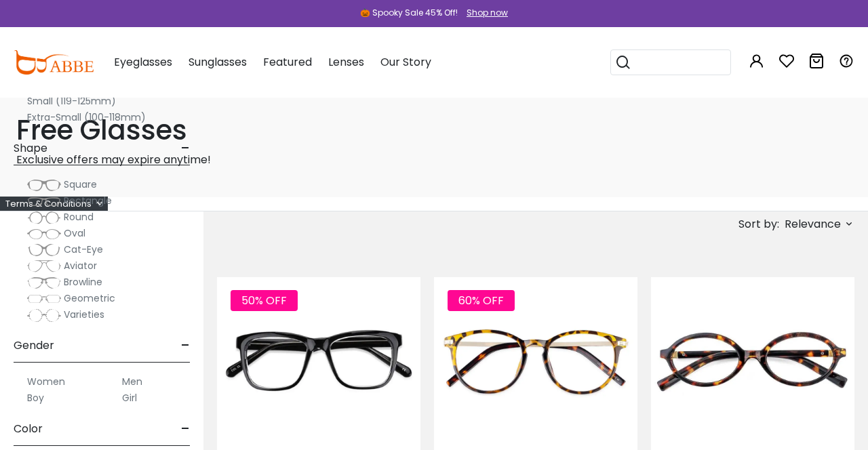  What do you see at coordinates (759, 224) in the screenshot?
I see `span: Sort by:` at bounding box center [759, 224].